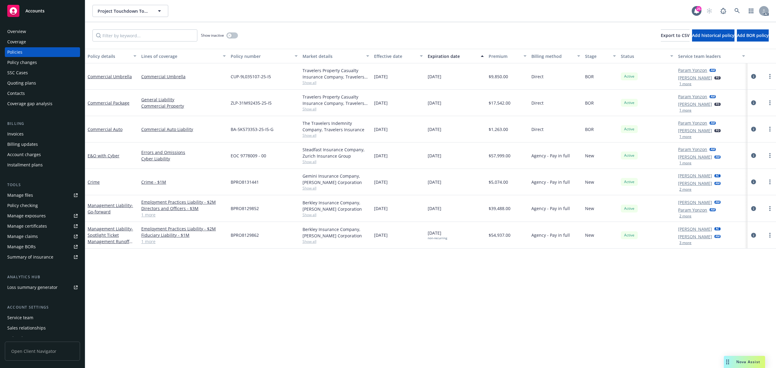 This screenshot has width=776, height=368. I want to click on span: BOR, so click(589, 103).